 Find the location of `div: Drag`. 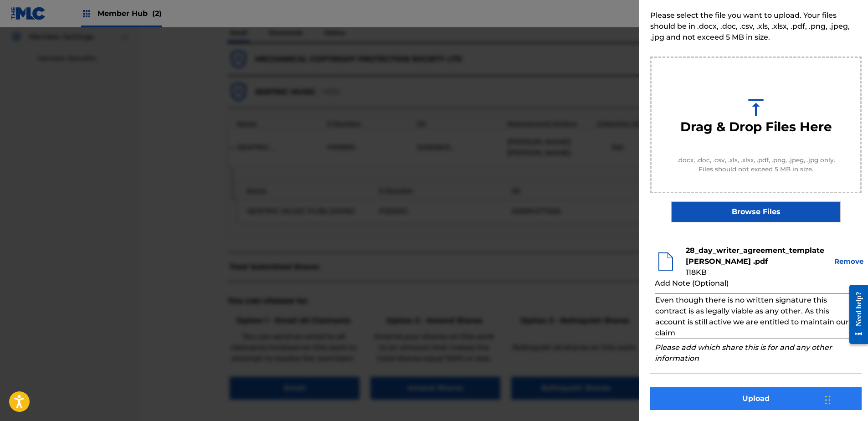

div: Drag is located at coordinates (828, 400).